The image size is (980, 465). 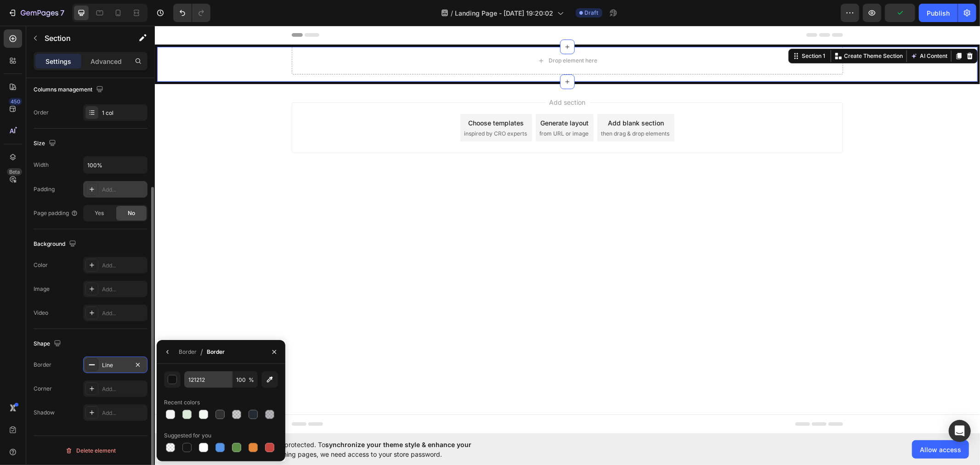 What do you see at coordinates (41, 313) in the screenshot?
I see `div: Video` at bounding box center [41, 313].